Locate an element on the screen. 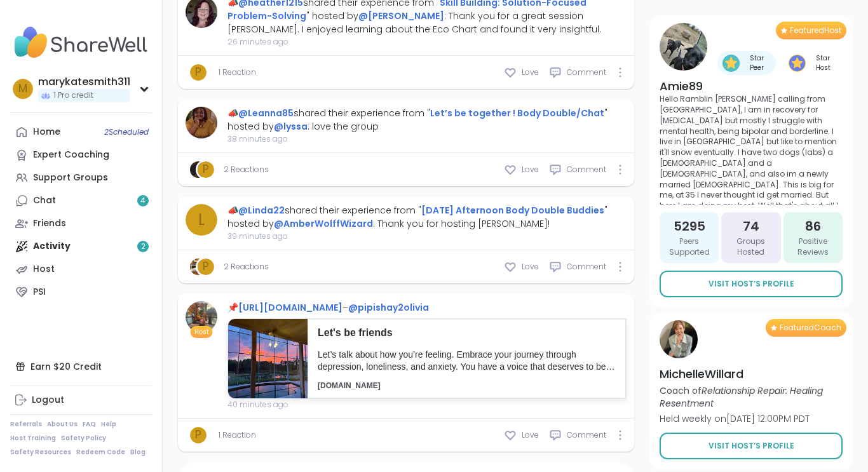 The image size is (868, 472). img: pipishay2olivia is located at coordinates (201, 318).